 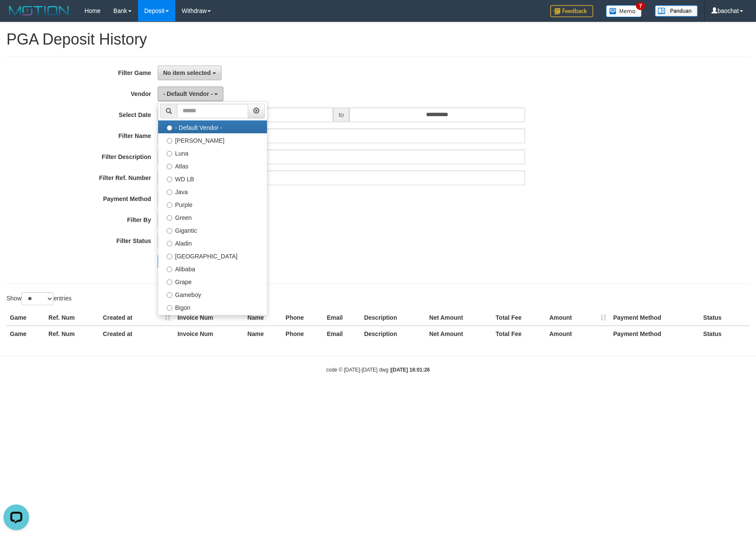 What do you see at coordinates (39, 299) in the screenshot?
I see `label: Show entries` at bounding box center [39, 299].